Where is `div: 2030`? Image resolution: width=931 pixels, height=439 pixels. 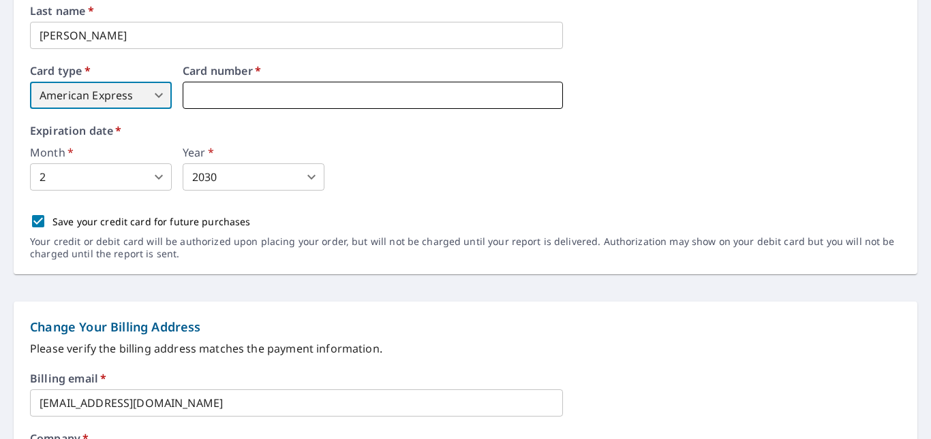
div: 2030 is located at coordinates (253, 177).